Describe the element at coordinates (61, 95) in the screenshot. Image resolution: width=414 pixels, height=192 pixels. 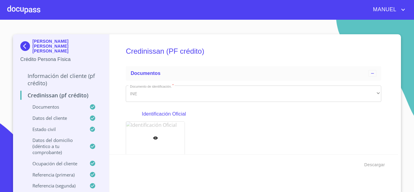
I see `p: Credinissan (PF crédito)` at that location.